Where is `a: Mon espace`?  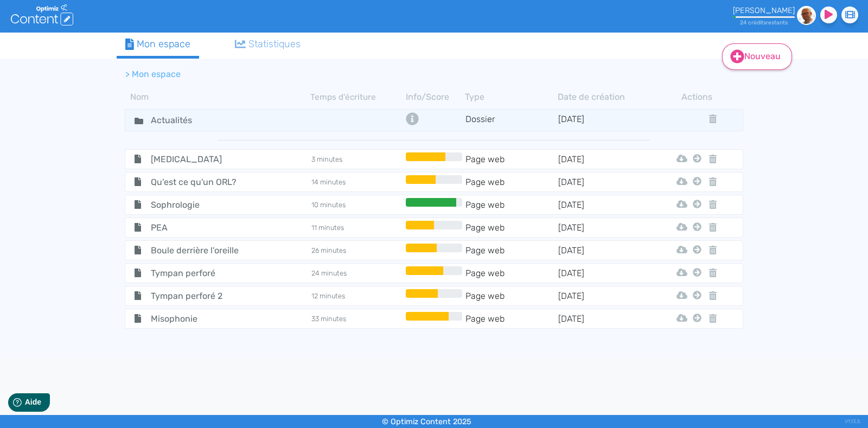
a: Mon espace is located at coordinates (158, 45).